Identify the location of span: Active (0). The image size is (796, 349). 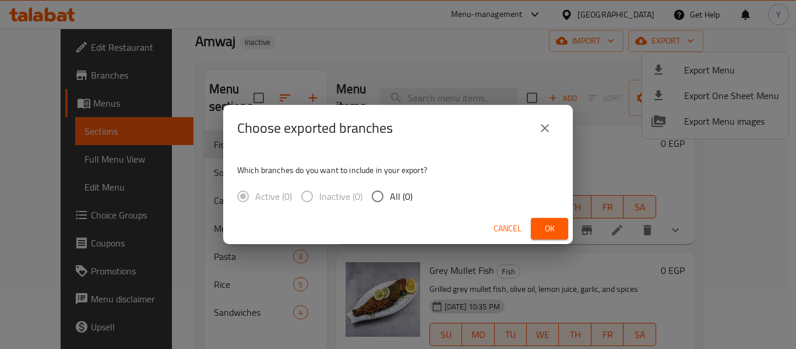
(273, 196).